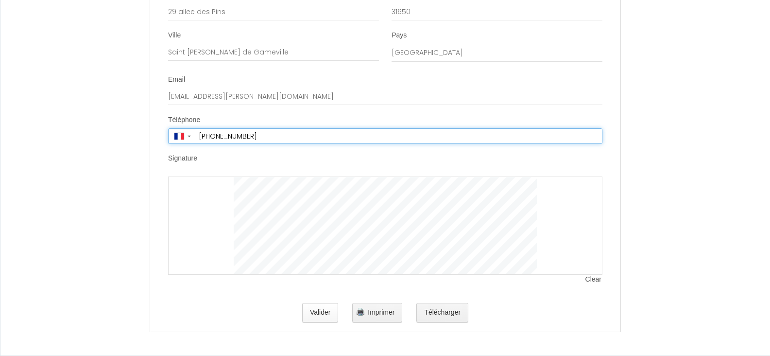 The height and width of the screenshot is (356, 770). What do you see at coordinates (399, 35) in the screenshot?
I see `label: Pays` at bounding box center [399, 35].